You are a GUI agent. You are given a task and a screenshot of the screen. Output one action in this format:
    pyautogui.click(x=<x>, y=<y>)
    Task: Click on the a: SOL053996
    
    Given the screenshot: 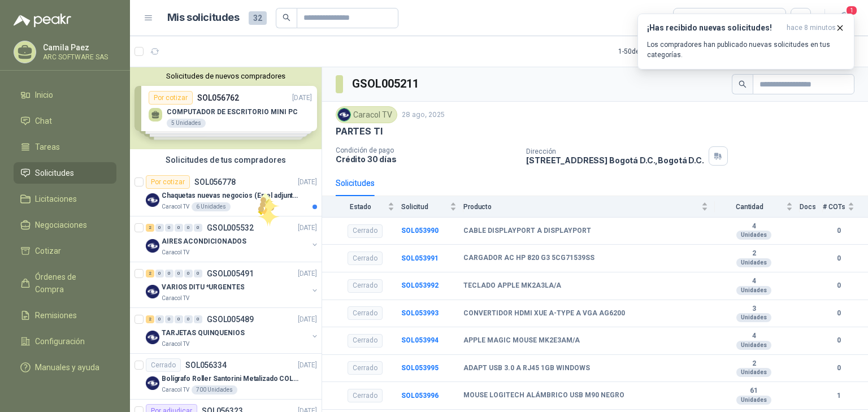 What is the action you would take?
    pyautogui.click(x=420, y=395)
    